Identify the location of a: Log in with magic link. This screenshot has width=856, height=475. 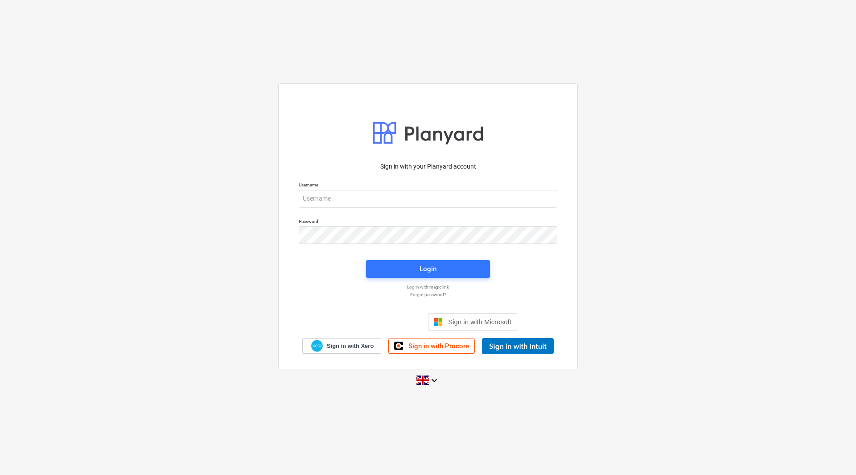
(428, 287).